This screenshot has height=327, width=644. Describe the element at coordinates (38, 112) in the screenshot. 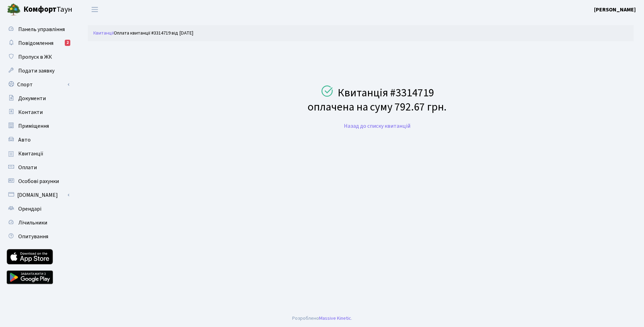

I see `a: Контакти` at that location.